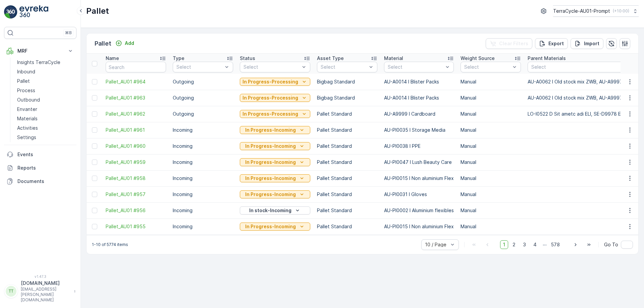 The height and width of the screenshot is (308, 644). What do you see at coordinates (178, 58) in the screenshot?
I see `p: Type` at bounding box center [178, 58].